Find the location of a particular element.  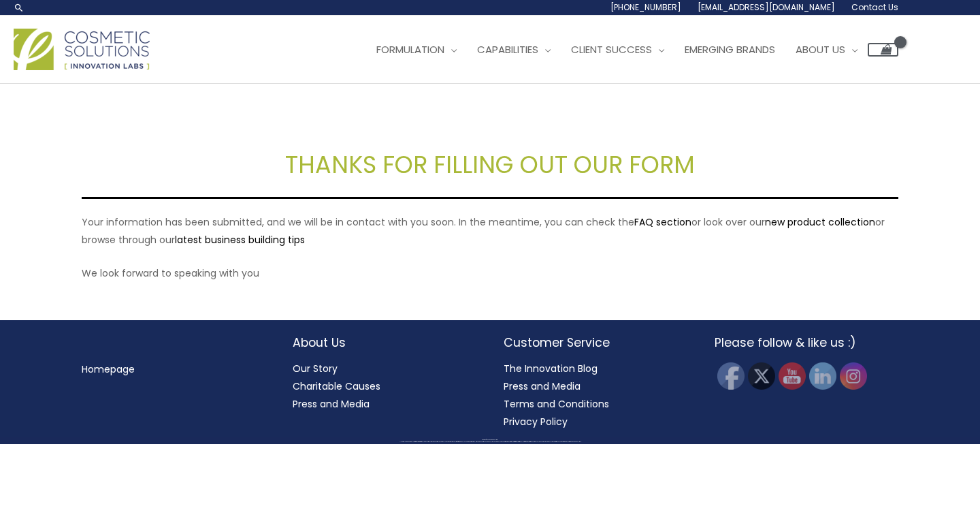

span: Cosmetic Solutions is located at coordinates (493, 440).